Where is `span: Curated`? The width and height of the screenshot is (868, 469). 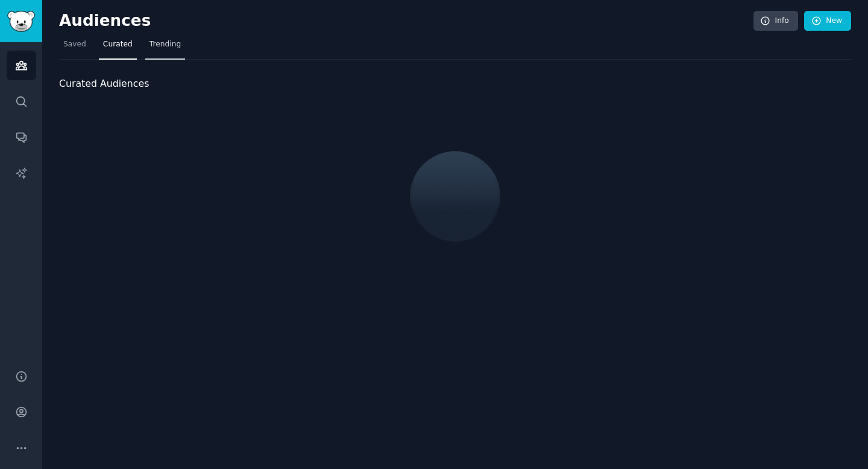
span: Curated is located at coordinates (118, 44).